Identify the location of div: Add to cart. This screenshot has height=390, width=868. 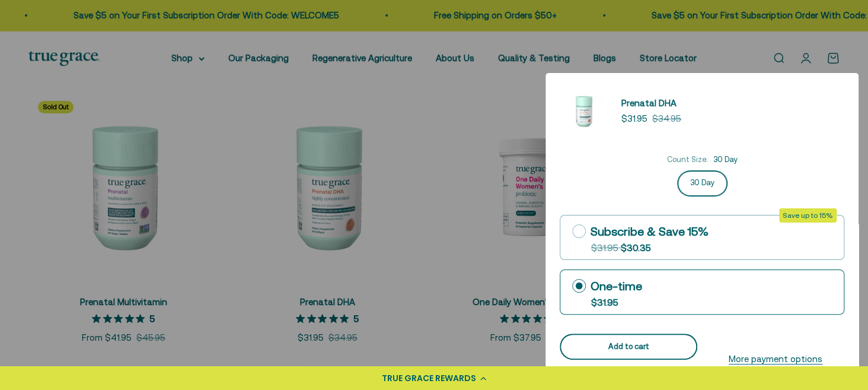
(629, 347).